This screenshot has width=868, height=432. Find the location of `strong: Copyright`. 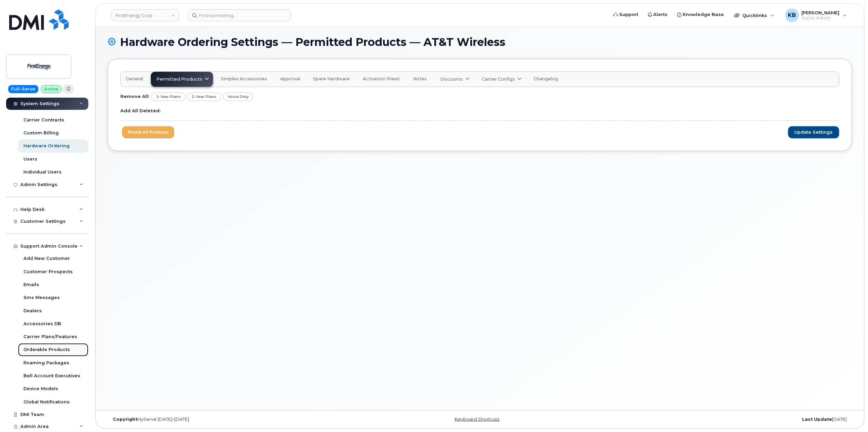

strong: Copyright is located at coordinates (125, 420).